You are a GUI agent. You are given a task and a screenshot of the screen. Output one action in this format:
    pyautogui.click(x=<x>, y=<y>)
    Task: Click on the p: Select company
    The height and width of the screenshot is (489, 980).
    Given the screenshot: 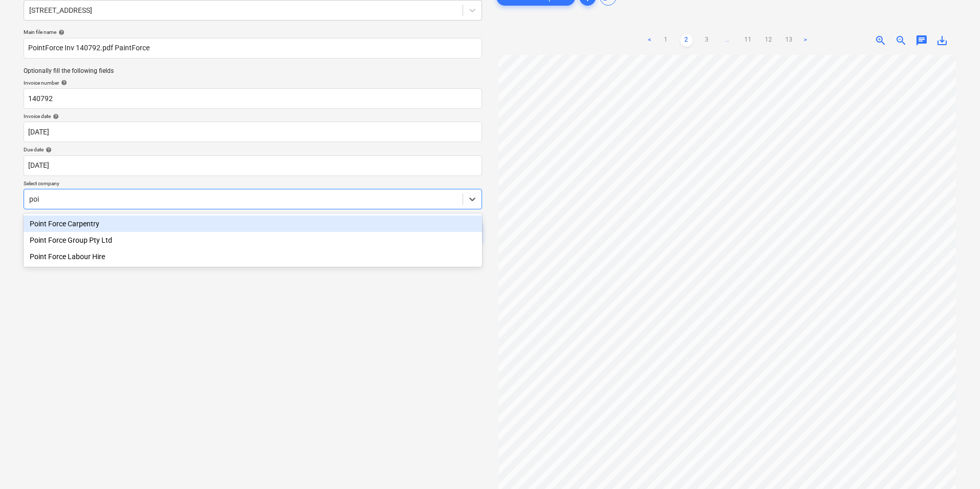 What is the action you would take?
    pyautogui.click(x=252, y=184)
    